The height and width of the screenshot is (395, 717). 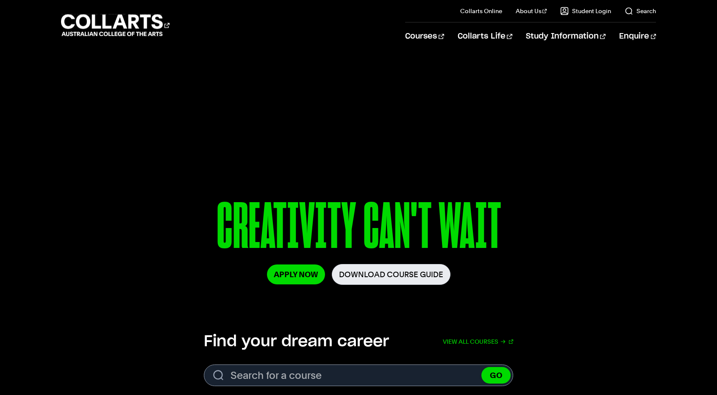 What do you see at coordinates (566, 36) in the screenshot?
I see `a: Study Information` at bounding box center [566, 36].